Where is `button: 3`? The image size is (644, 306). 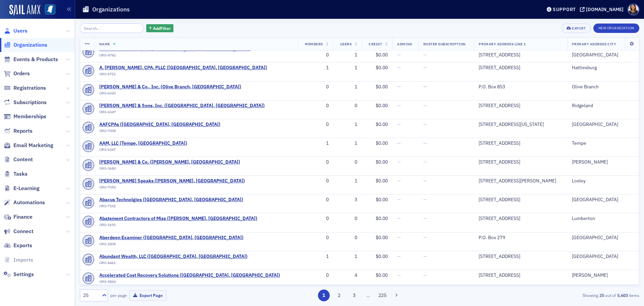 button: 3 is located at coordinates (355, 295).